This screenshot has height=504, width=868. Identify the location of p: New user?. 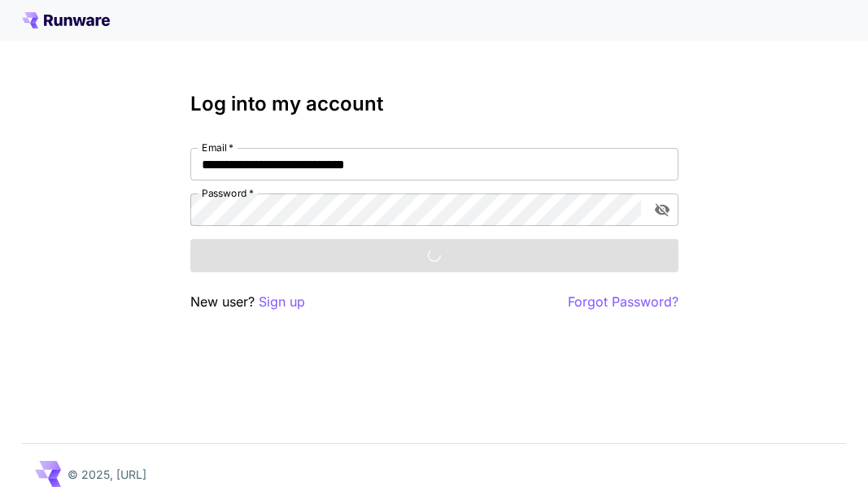
(248, 302).